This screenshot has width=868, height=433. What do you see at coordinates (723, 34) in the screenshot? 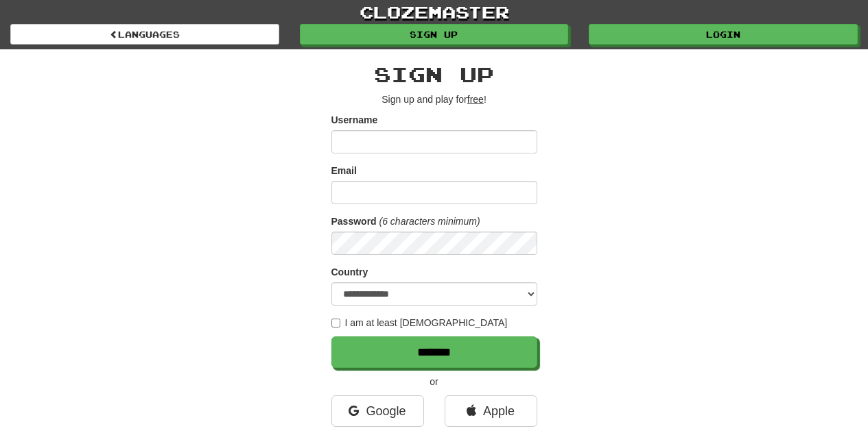
I see `a: Login` at bounding box center [723, 34].